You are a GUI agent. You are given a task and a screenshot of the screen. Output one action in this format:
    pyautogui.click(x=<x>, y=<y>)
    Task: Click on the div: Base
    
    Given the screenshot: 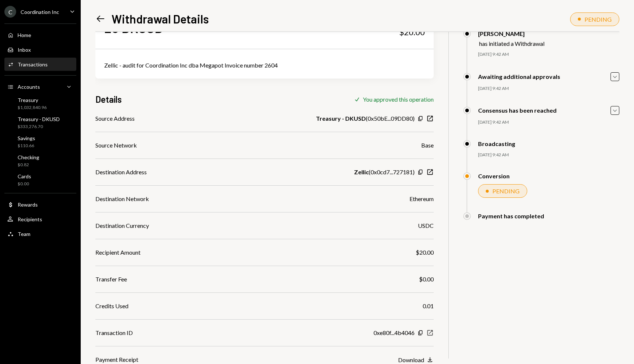 What is the action you would take?
    pyautogui.click(x=428, y=145)
    